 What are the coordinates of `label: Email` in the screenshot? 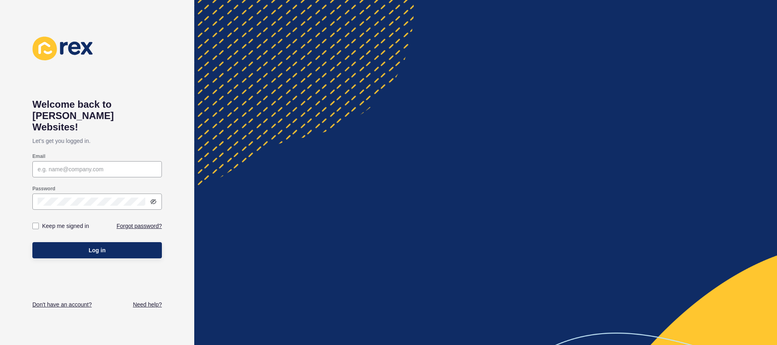 It's located at (39, 156).